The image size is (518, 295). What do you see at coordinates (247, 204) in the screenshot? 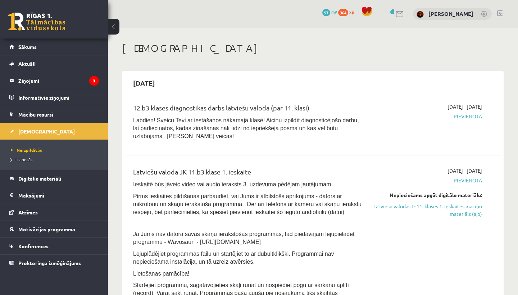
I see `span: Pirms ieskaites pildīšanas pārbaudiet, vai Jums ir atbilstošs aprīkojums - dators ar mikrofonu un...` at bounding box center [247, 204].